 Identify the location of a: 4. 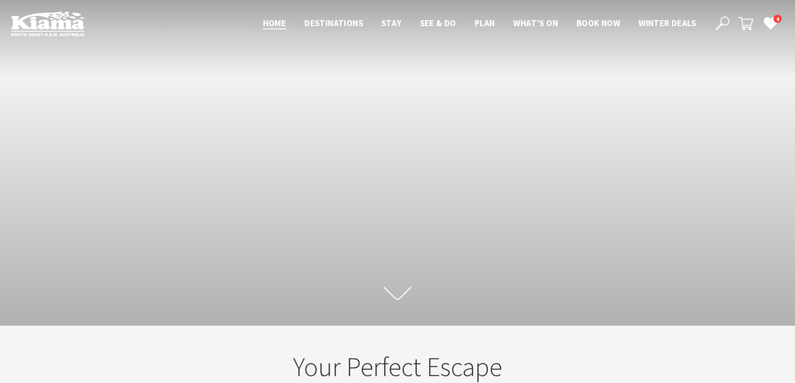
(770, 23).